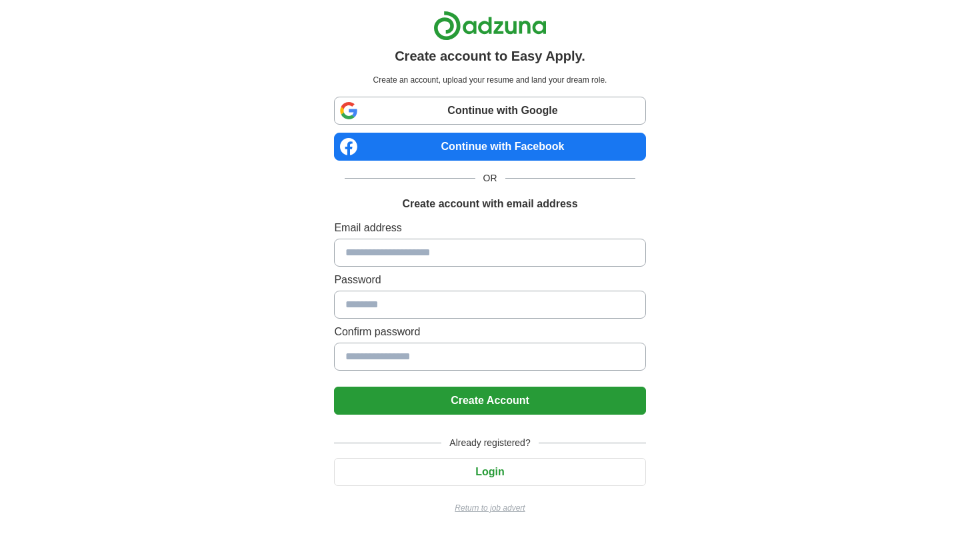 The width and height of the screenshot is (980, 554). What do you see at coordinates (489, 442) in the screenshot?
I see `span: Already registered?` at bounding box center [489, 442].